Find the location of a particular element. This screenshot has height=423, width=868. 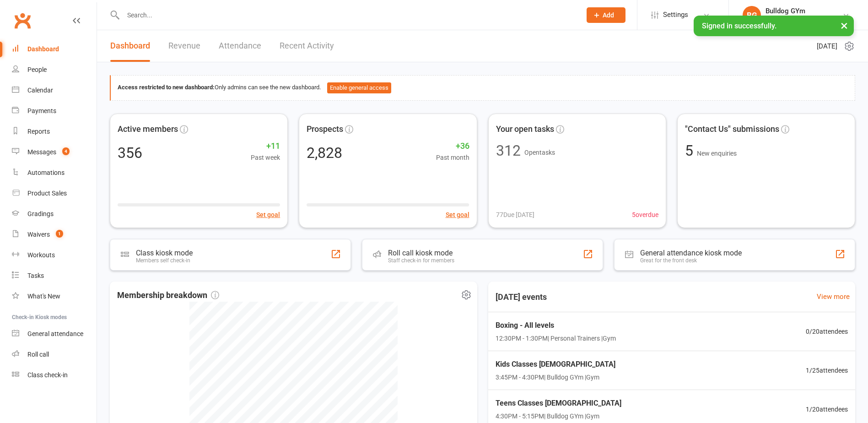

a: What's New is located at coordinates (54, 296).